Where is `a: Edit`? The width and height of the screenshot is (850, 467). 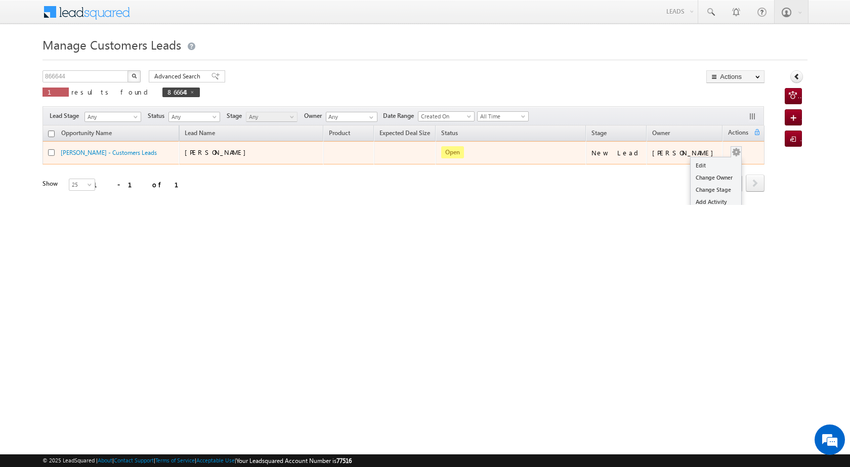
a: Edit is located at coordinates (716, 165).